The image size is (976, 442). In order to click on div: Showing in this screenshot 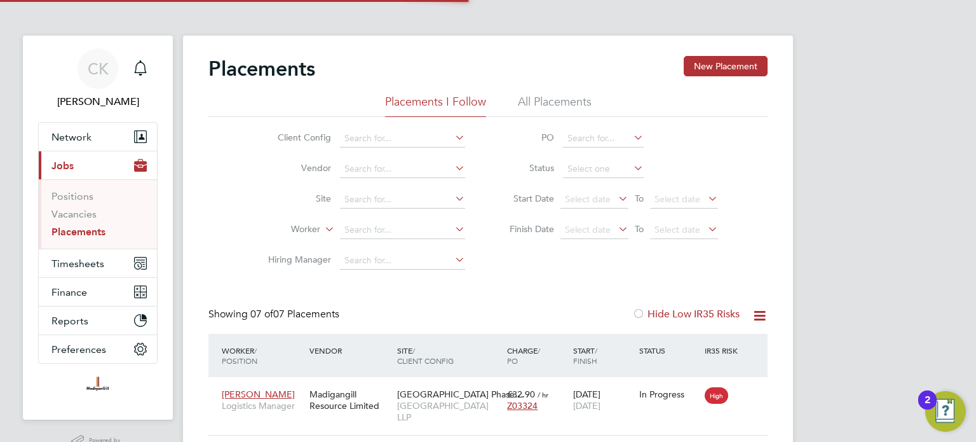, I will do `click(275, 314)`.